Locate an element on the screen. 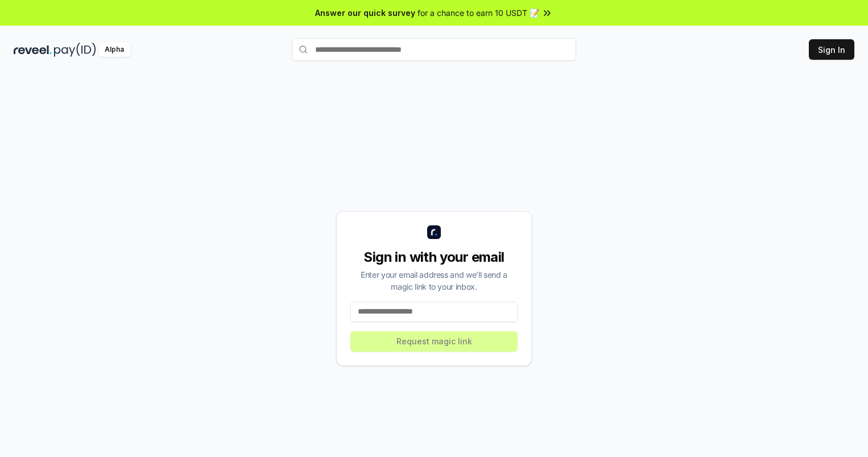  img: logo_small is located at coordinates (434, 233).